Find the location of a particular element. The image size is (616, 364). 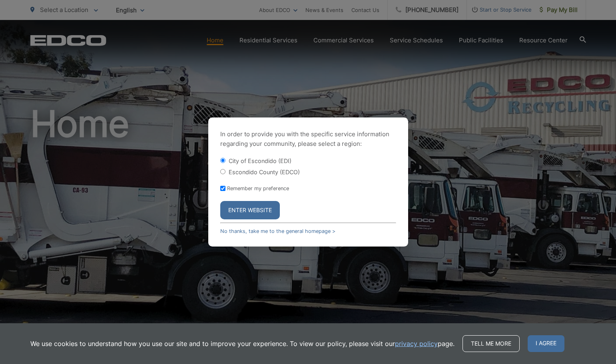

label: City of Escondido (EDI) is located at coordinates (260, 161).